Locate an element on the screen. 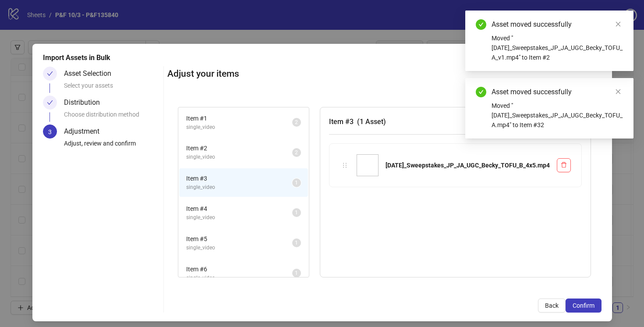  span: Item # 5 is located at coordinates (239, 239).